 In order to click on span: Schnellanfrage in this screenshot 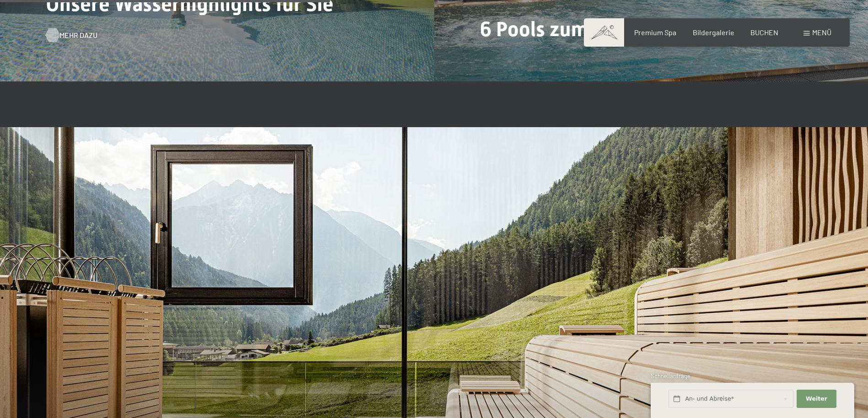, I will do `click(670, 376)`.